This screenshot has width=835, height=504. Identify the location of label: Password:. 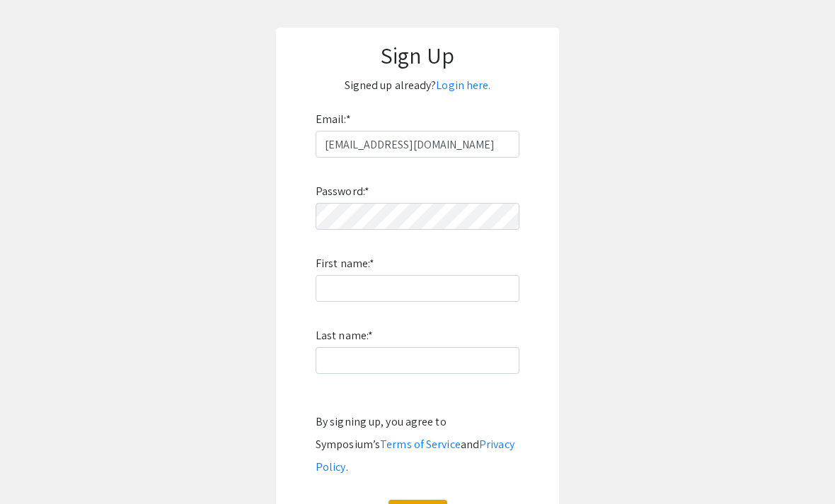
(342, 192).